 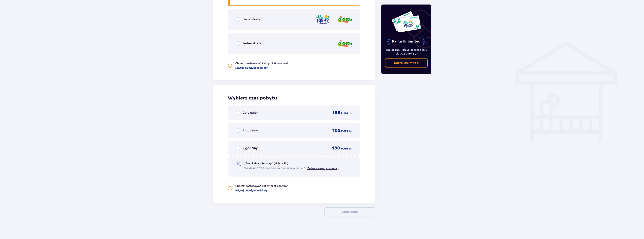 What do you see at coordinates (251, 19) in the screenshot?
I see `span: Dwie strefy` at bounding box center [251, 19].